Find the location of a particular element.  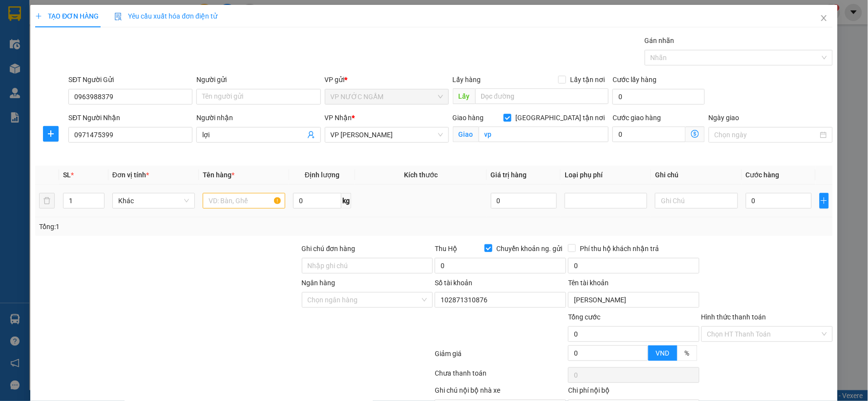

span: Tên hàng is located at coordinates (218, 175).